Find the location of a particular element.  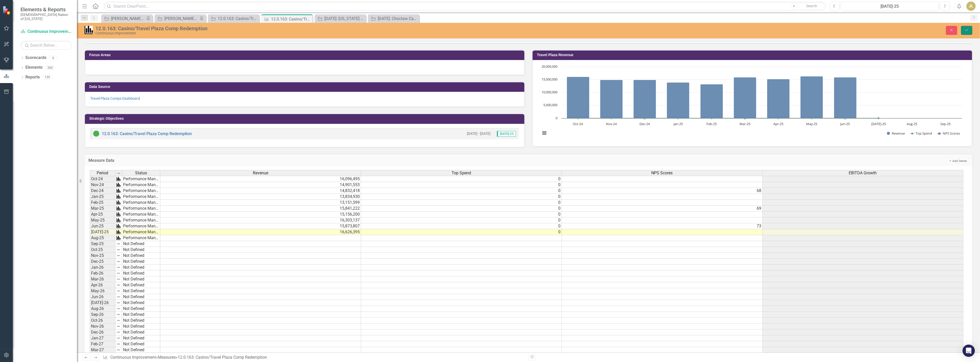

path: Jun-25, 73.3. NPS Scores. is located at coordinates (846, 118).